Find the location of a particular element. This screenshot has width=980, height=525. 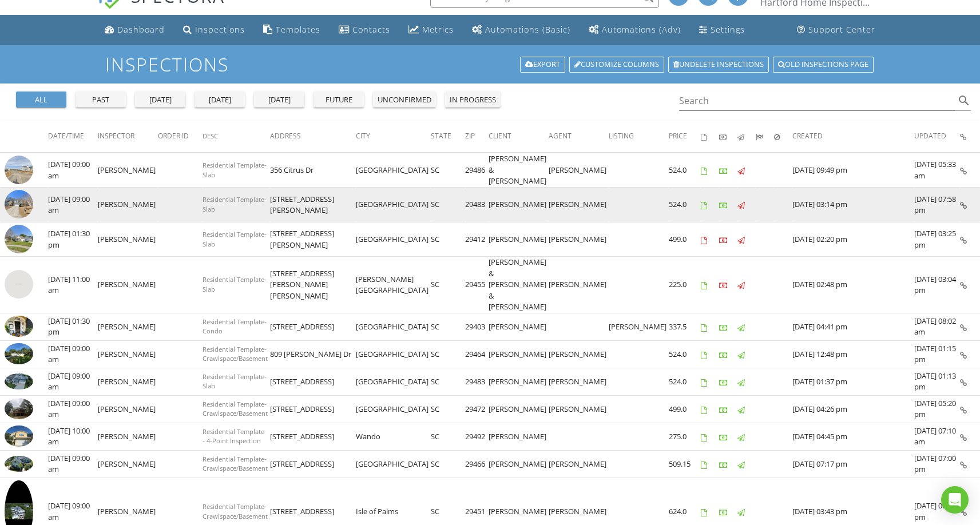

th: Submitted: Not sorted. is located at coordinates (765, 136).